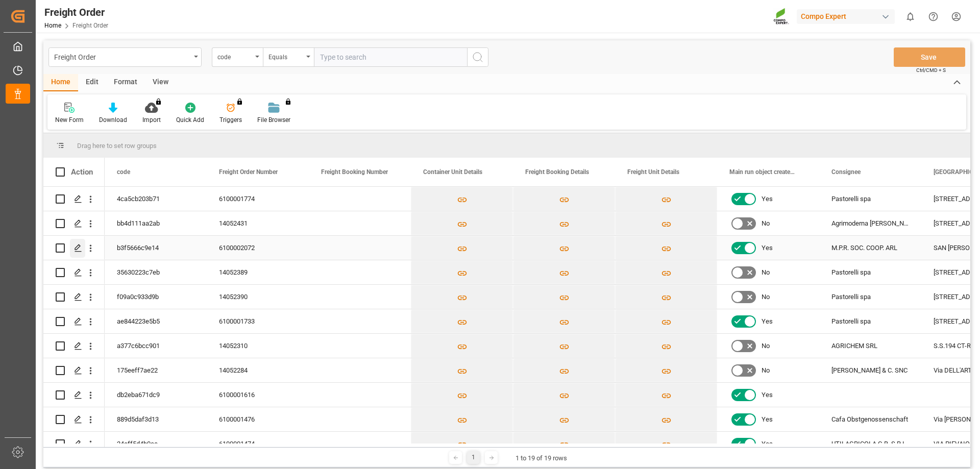  What do you see at coordinates (113, 120) in the screenshot?
I see `div: Download` at bounding box center [113, 120].